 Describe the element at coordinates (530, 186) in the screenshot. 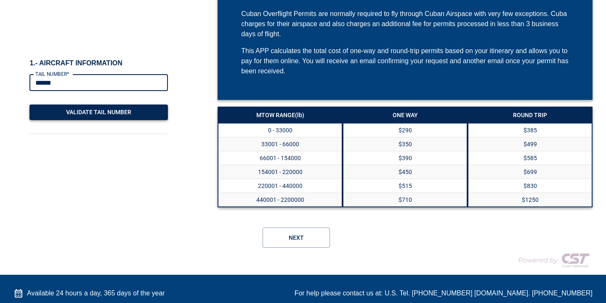

I see `td: $830` at that location.